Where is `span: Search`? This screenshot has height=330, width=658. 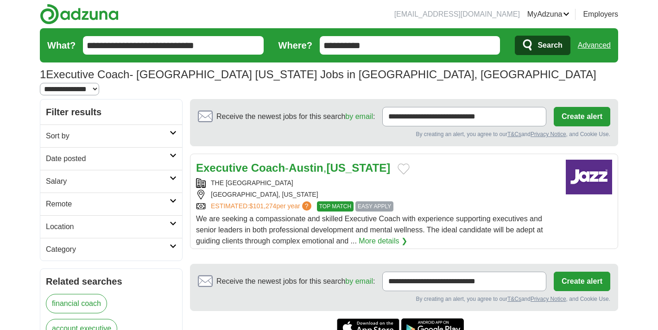
span: Search is located at coordinates (549, 45).